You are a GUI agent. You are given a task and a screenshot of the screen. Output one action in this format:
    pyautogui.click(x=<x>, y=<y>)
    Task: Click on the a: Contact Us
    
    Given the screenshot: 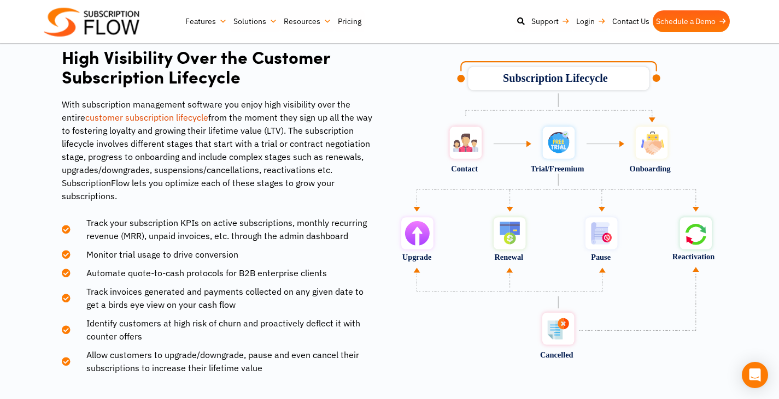 What is the action you would take?
    pyautogui.click(x=631, y=21)
    